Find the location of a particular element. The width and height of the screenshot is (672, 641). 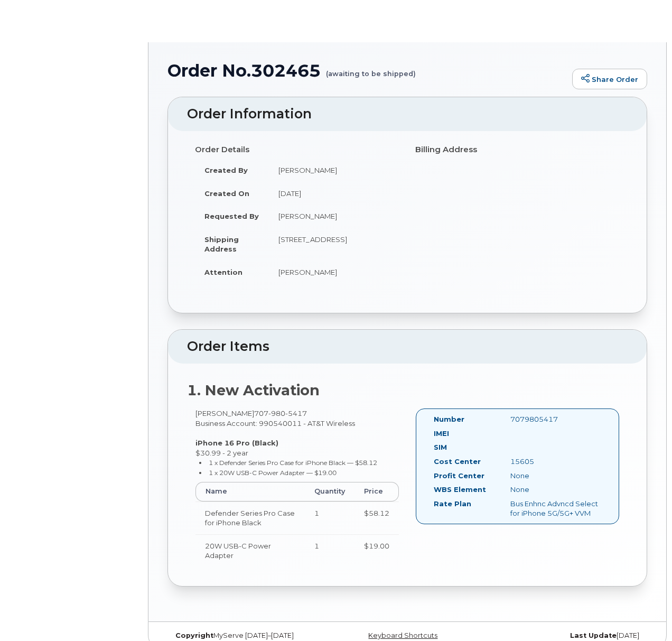

td: $19.00 is located at coordinates (376, 551).